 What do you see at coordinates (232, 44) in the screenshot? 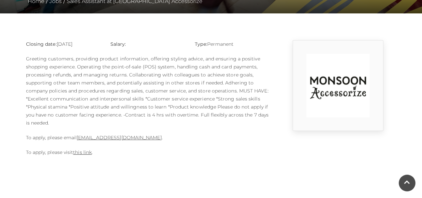
I see `p: Permanent` at bounding box center [232, 44].